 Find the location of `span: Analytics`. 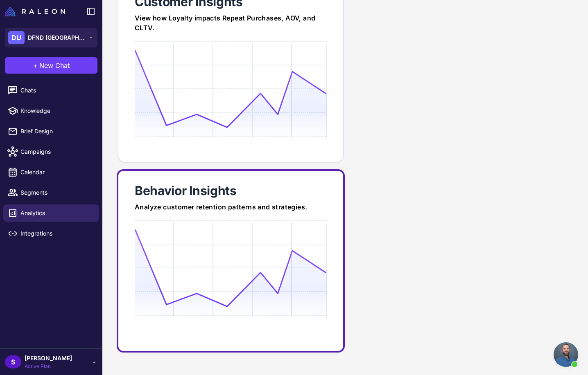

span: Analytics is located at coordinates (57, 213).